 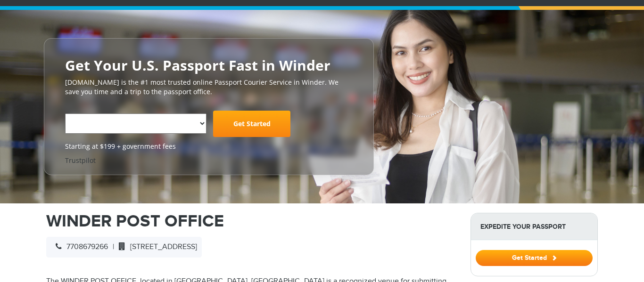 I want to click on span: 7708679266, so click(x=79, y=247).